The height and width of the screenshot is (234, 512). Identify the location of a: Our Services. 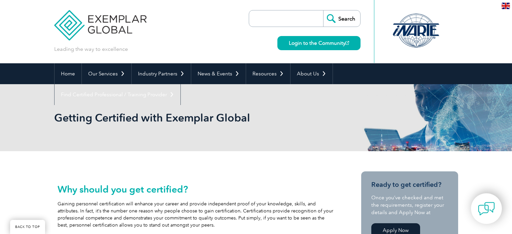
(106, 74).